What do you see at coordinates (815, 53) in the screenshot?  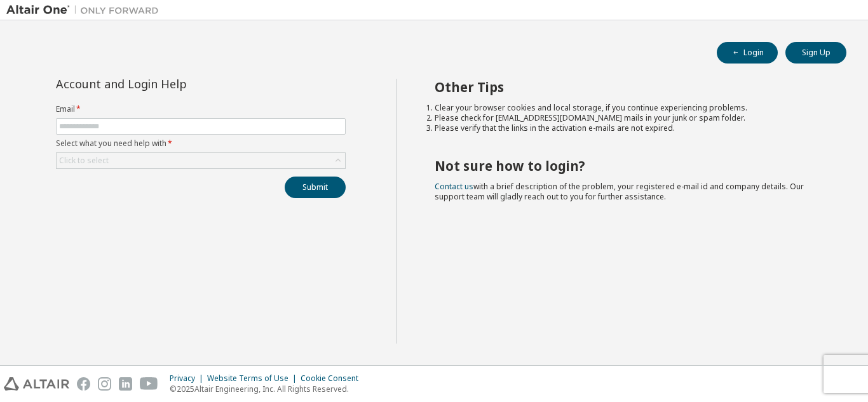 I see `button: Sign Up` at bounding box center [815, 53].